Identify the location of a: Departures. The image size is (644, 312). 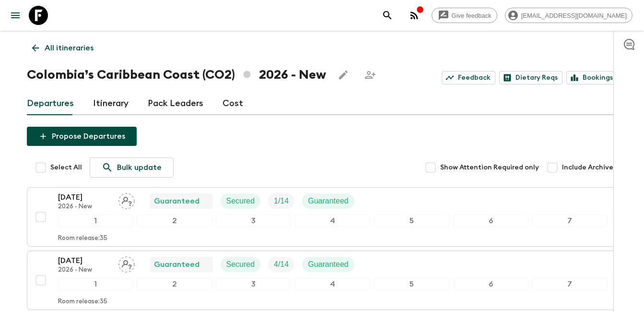
(50, 104).